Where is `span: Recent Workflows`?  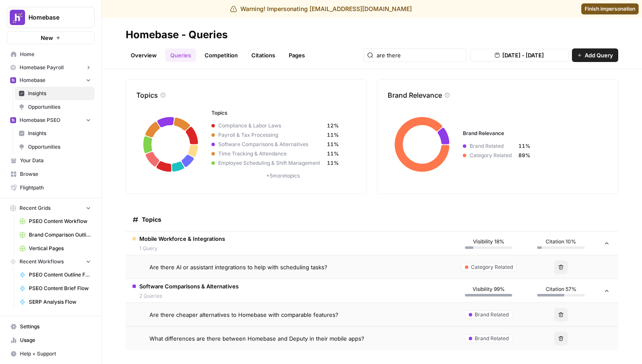
span: Recent Workflows is located at coordinates (41, 262).